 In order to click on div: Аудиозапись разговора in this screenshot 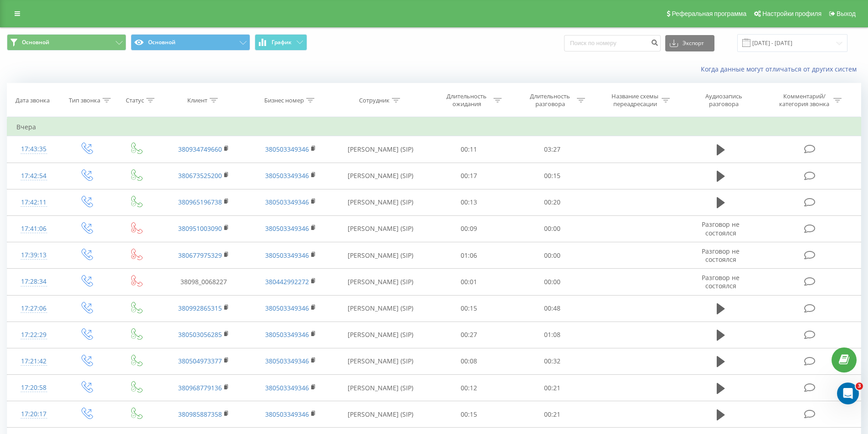, I will do `click(724, 100)`.